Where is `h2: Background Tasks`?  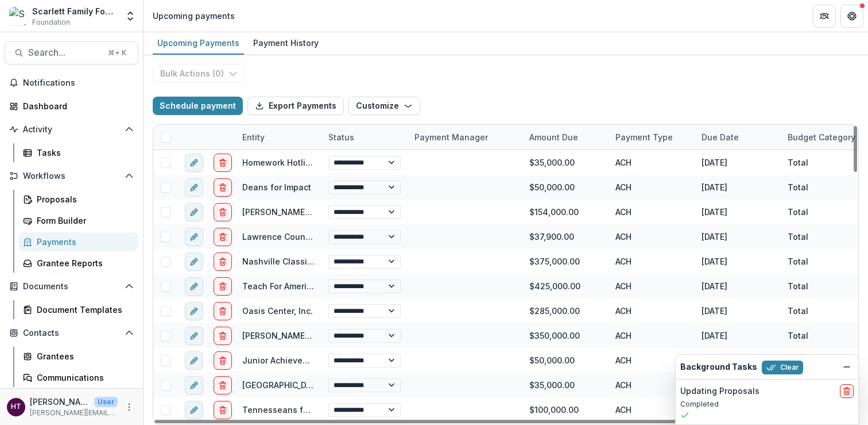 h2: Background Tasks is located at coordinates (719, 367).